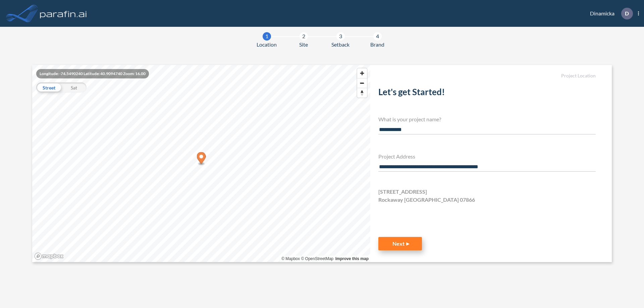  Describe the element at coordinates (291, 259) in the screenshot. I see `a: Mapbox` at that location.